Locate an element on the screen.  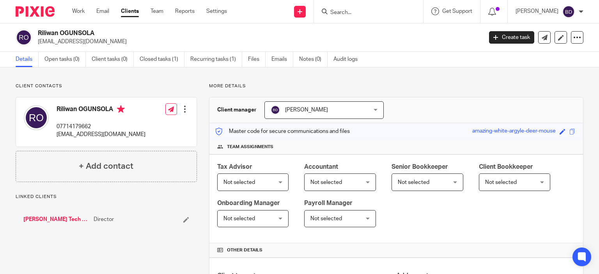
a: Reports is located at coordinates (185, 11).